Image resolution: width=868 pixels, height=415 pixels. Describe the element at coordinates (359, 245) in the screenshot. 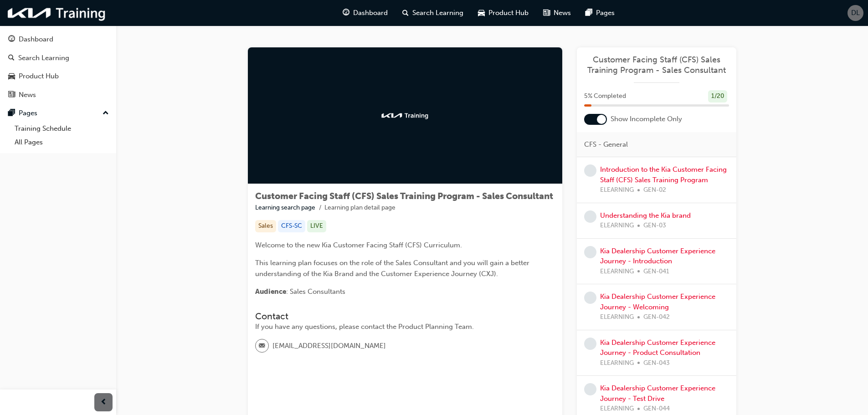

I see `span: Welcome to the new Kia Customer Facing Staff (CFS) Curriculum.` at that location.